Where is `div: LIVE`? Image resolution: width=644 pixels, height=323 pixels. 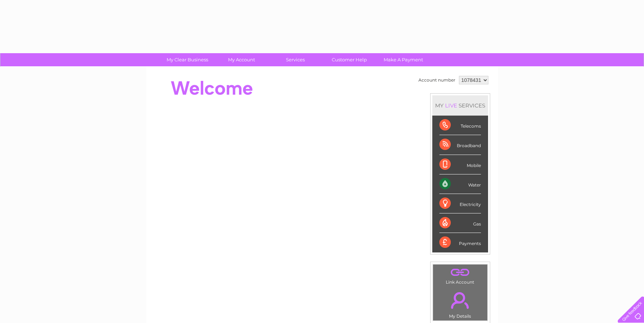
div: LIVE is located at coordinates (451, 105).